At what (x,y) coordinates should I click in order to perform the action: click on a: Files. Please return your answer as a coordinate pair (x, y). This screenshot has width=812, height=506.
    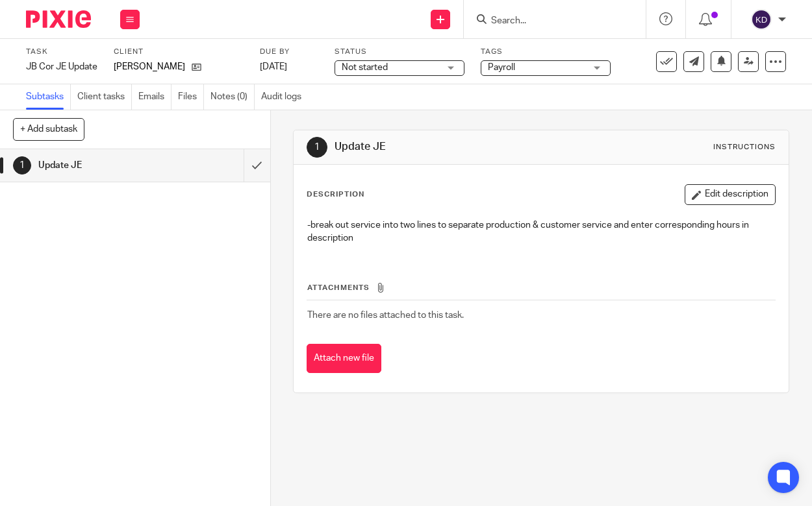
    Looking at the image, I should click on (190, 97).